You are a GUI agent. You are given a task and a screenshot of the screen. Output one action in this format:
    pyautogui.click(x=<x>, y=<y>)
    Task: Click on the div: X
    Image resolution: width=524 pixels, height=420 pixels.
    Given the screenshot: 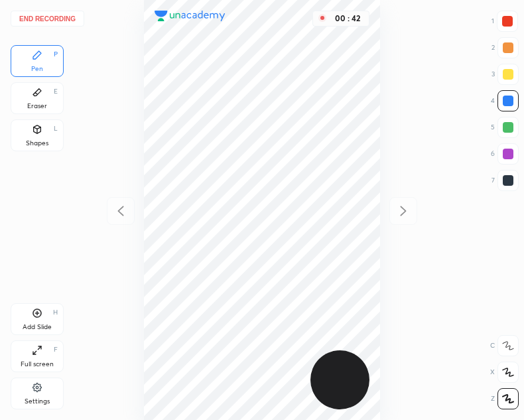 What is the action you would take?
    pyautogui.click(x=504, y=372)
    